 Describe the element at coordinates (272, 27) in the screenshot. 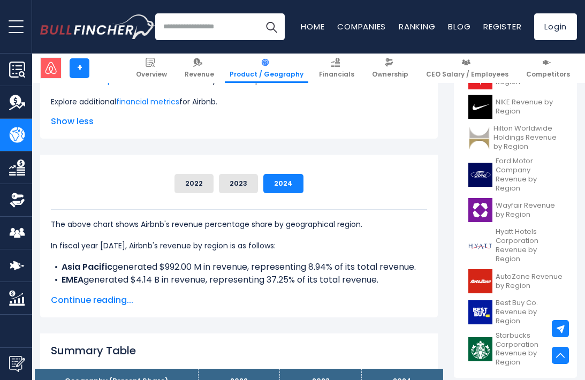

I see `button: Search` at that location.